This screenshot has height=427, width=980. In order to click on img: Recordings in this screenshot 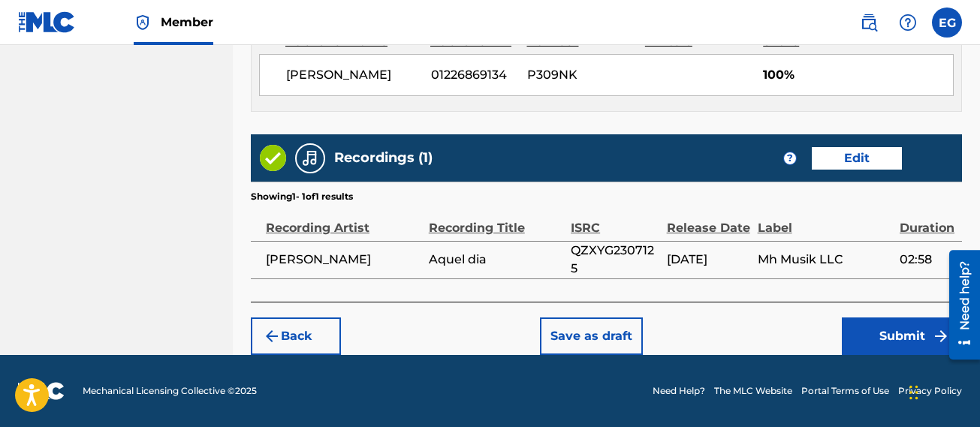, I will do `click(310, 158)`.